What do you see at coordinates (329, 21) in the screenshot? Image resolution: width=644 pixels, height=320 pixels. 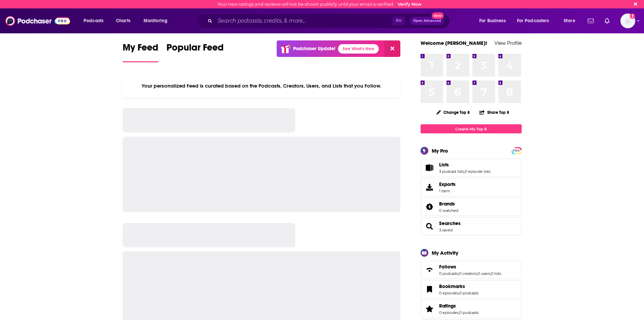 I see `div: Search podcasts, credits, & more...` at bounding box center [329, 21].